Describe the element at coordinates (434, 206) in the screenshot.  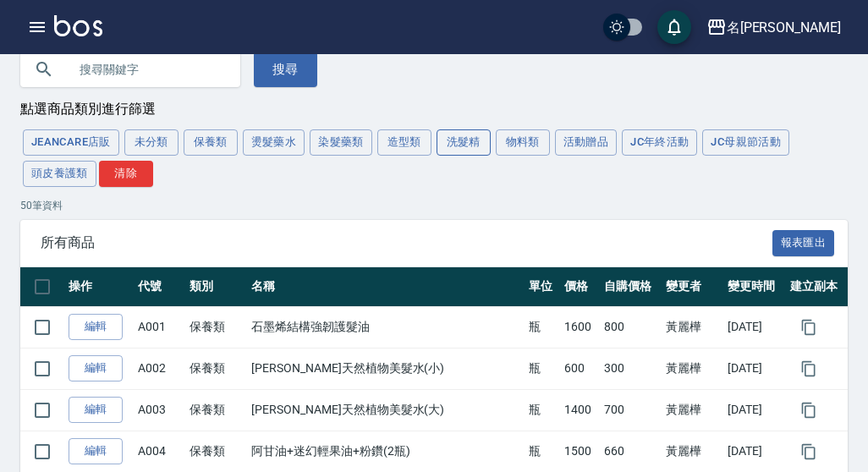
I see `p: 50 筆資料` at that location.